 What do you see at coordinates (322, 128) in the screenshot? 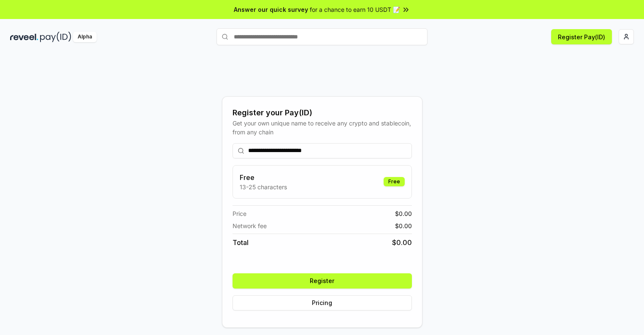
I see `div: Get your own unique name to receive any crypto and stablecoin, from any chain` at bounding box center [322, 128].